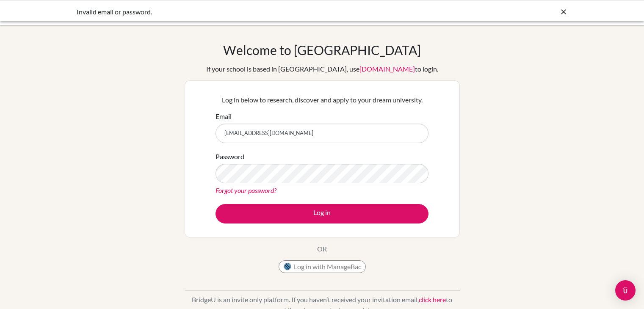 The width and height of the screenshot is (644, 309). I want to click on div: Invalid email or password., so click(259, 12).